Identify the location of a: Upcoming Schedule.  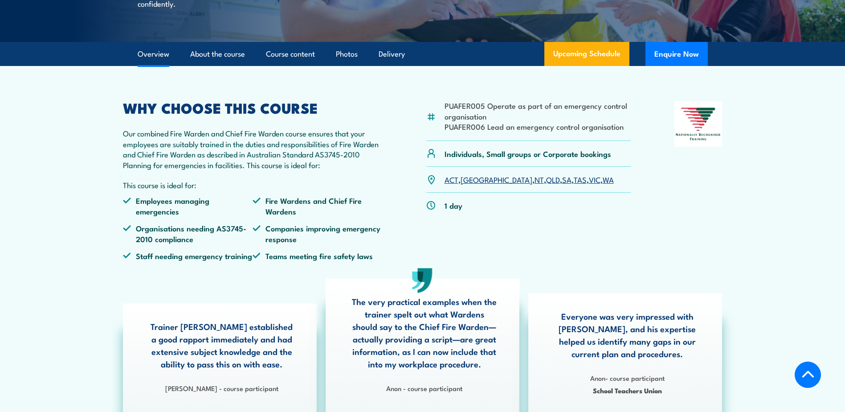
(587, 54).